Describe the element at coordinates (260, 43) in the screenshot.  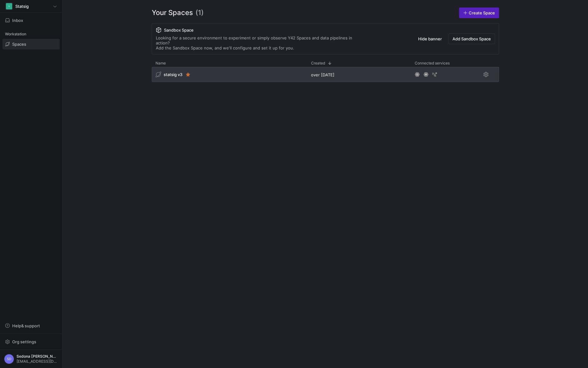
I see `div: Looking for a secure environment to experiment or simply observe Y42 Spaces and data pipelines in...` at that location.